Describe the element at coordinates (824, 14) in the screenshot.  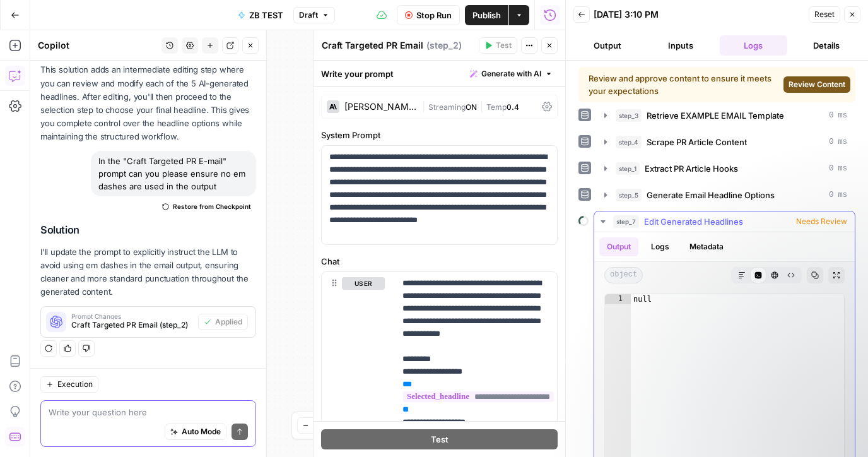
I see `span: Reset` at that location.